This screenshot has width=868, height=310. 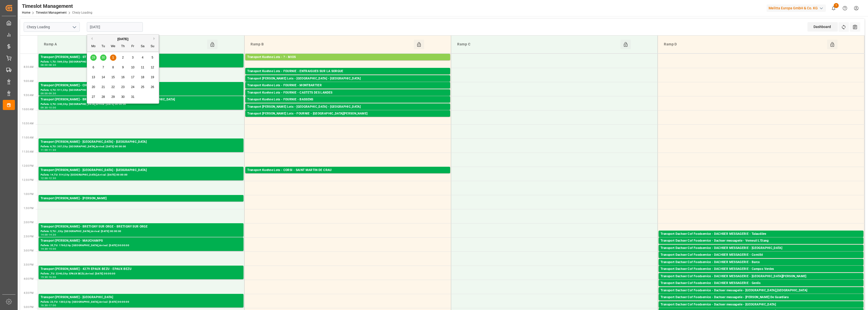 I want to click on div: Transport Dachser Cof Foodservice - DACHSER MESSAGERIE - Barco, so click(x=761, y=262).